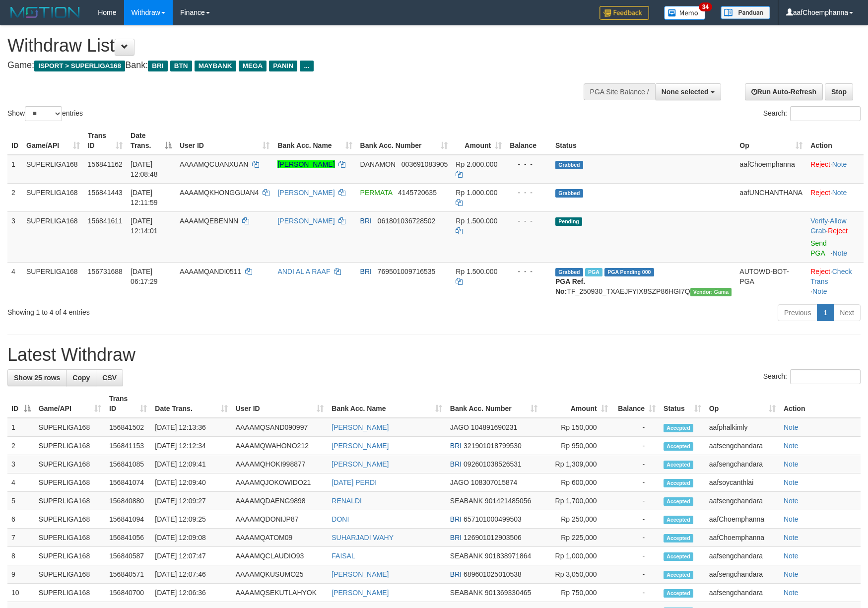  What do you see at coordinates (20, 574) in the screenshot?
I see `td: 9` at bounding box center [20, 574].